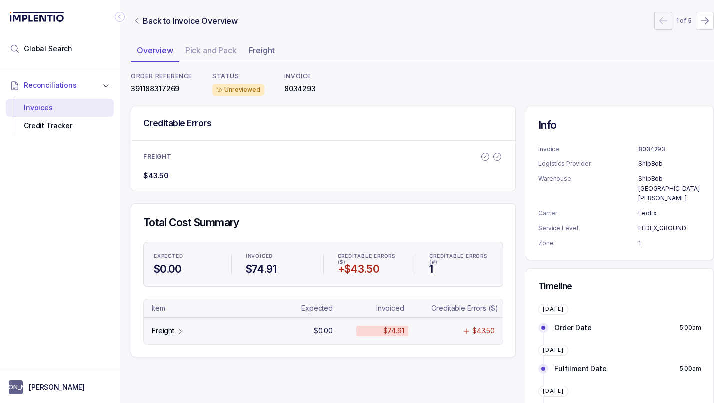 The width and height of the screenshot is (714, 403). Describe the element at coordinates (573, 328) in the screenshot. I see `p: Order Date` at that location.